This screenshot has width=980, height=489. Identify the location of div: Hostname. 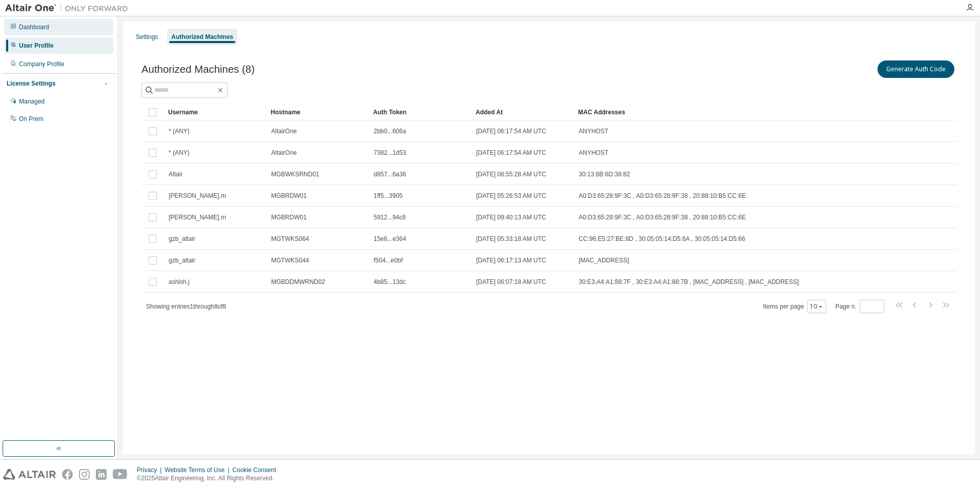
(318, 112).